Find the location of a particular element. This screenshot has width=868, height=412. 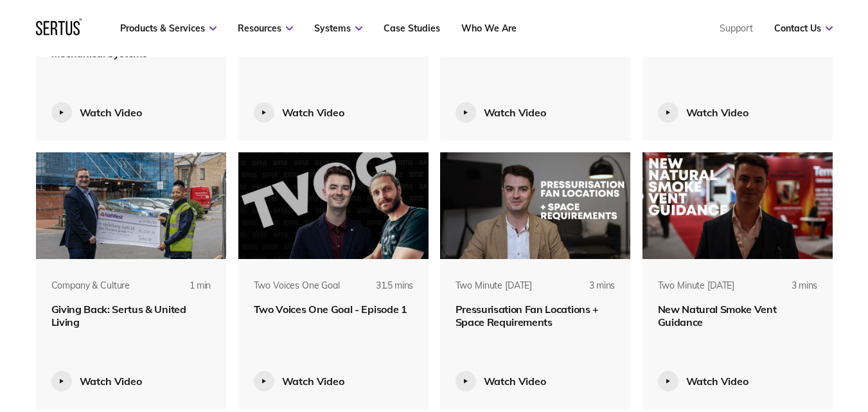

div: Two Voices One Goal is located at coordinates (297, 286).